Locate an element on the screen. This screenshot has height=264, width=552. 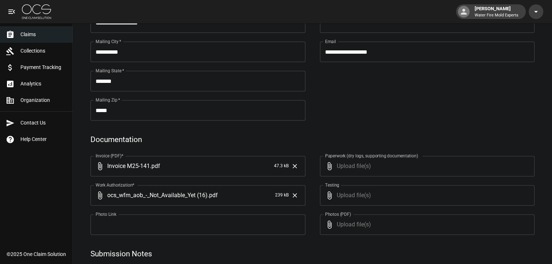
label: Mailing City is located at coordinates (108, 41).